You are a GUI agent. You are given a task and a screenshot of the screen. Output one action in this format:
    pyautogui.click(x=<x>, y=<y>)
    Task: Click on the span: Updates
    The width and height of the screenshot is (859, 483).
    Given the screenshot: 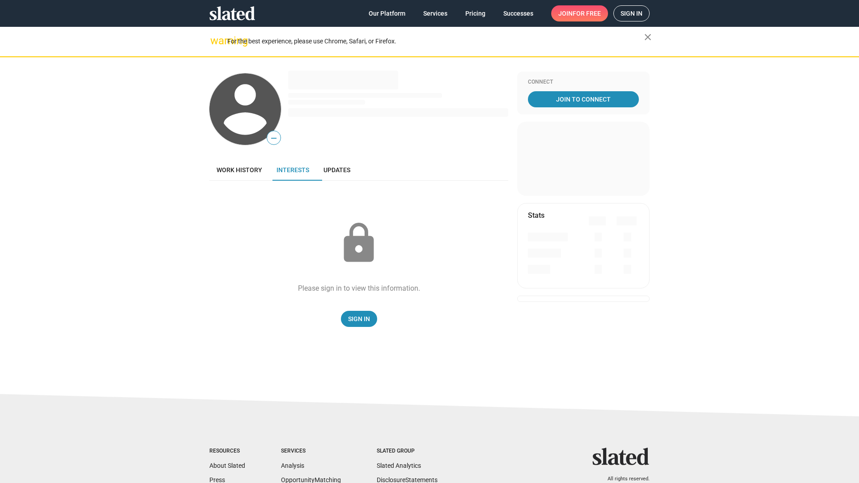 What is the action you would take?
    pyautogui.click(x=337, y=170)
    